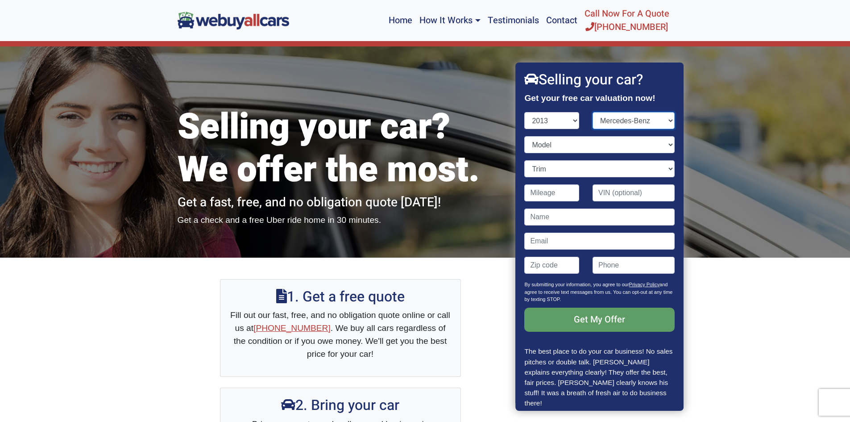  I want to click on img: We Buy All Cars in NJ logo, so click(233, 20).